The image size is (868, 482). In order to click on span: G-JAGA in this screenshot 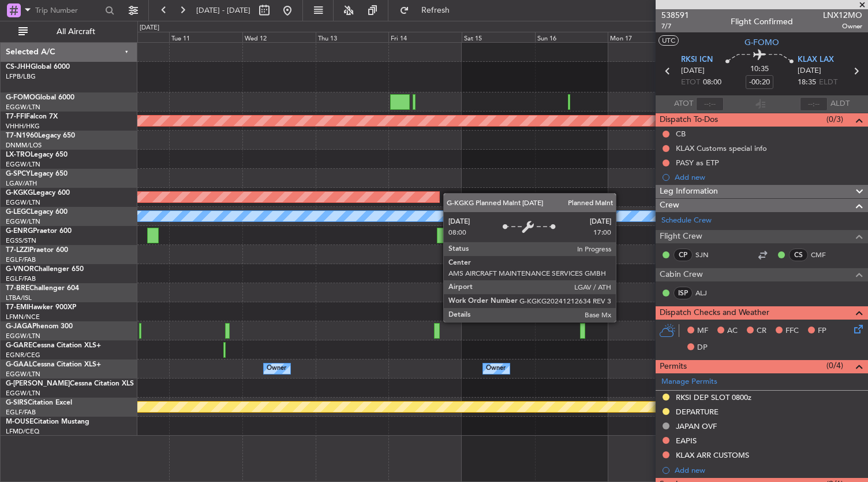, I will do `click(19, 326)`.